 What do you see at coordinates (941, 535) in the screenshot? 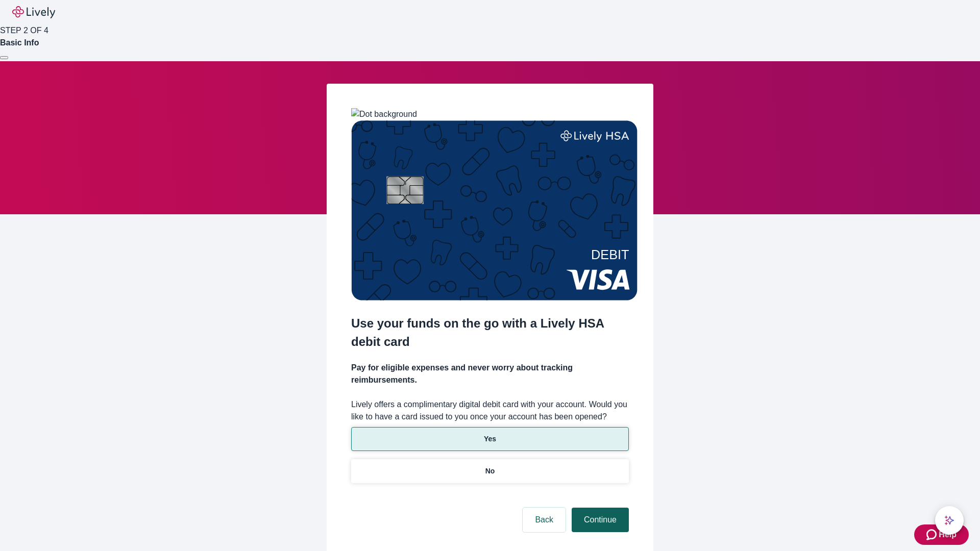
I see `button: Zendesk support iconHelp` at bounding box center [941, 535].